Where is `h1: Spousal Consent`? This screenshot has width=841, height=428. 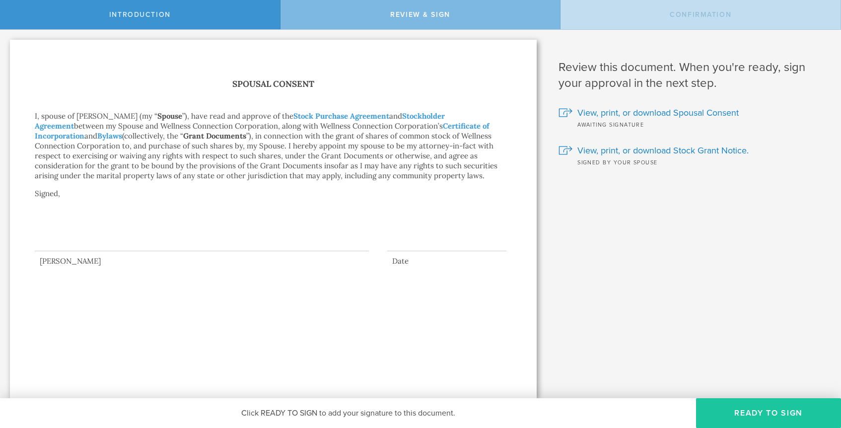
h1: Spousal Consent is located at coordinates (273, 84).